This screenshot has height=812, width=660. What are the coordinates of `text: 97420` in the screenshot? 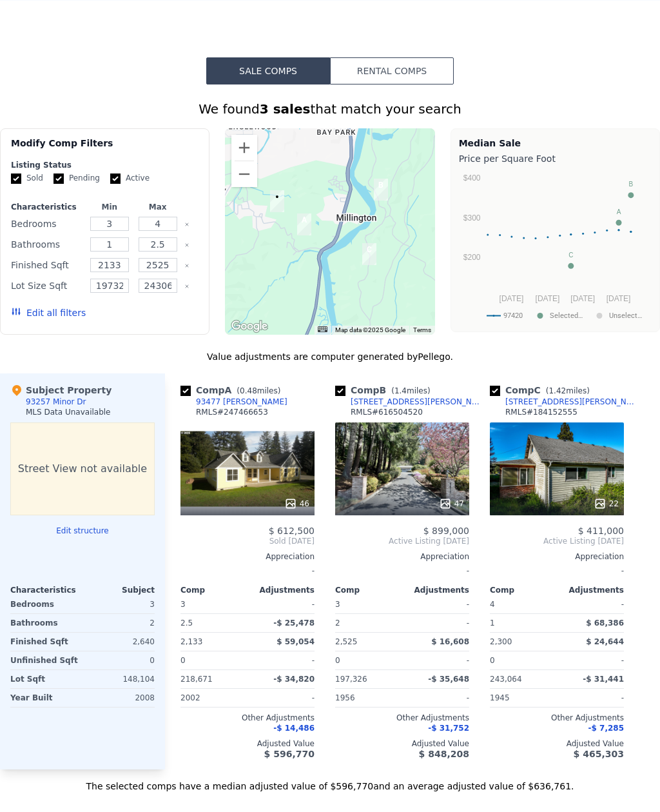 It's located at (513, 315).